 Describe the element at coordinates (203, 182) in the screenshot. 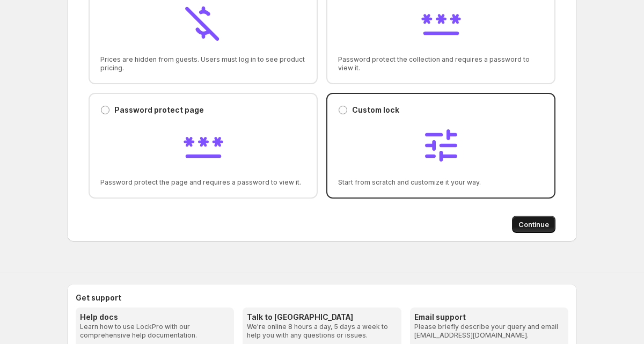

I see `span: Password protect the page and requires a password to view it.` at that location.